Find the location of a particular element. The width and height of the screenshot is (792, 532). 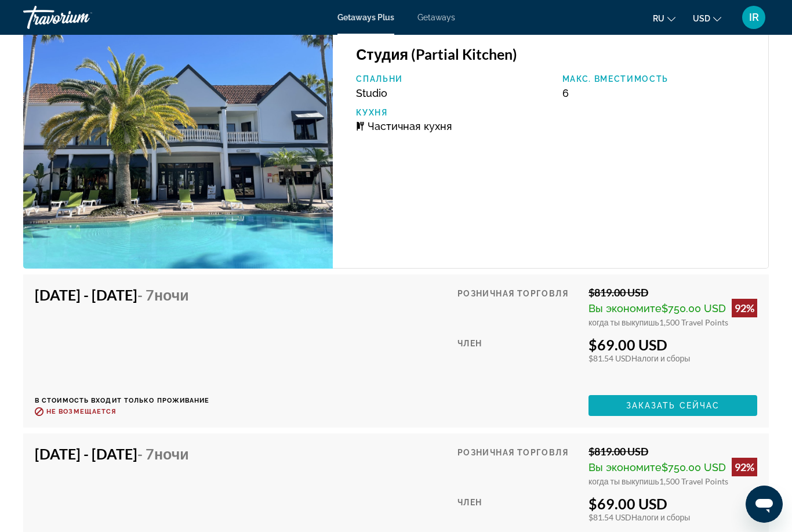

button: Change language is located at coordinates (664, 18).